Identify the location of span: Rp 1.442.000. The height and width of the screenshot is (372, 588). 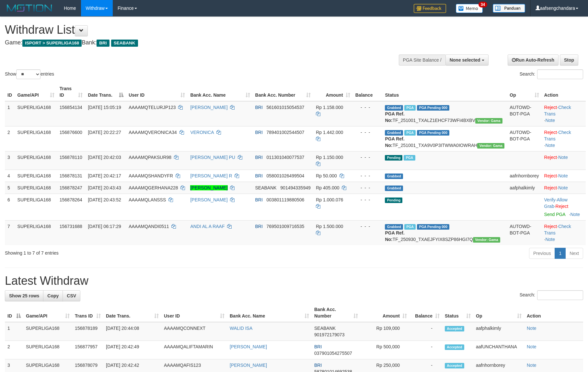
(329, 132).